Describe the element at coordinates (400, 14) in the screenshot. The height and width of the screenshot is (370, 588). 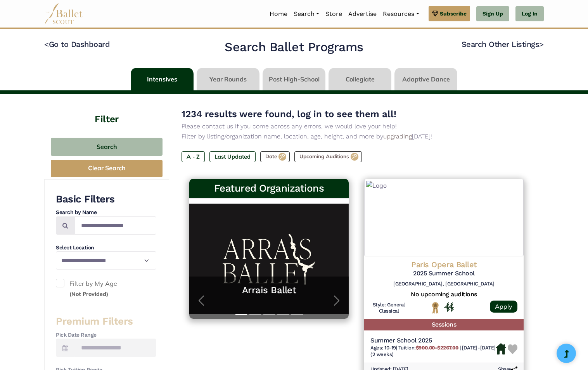
I see `a: Resources` at that location.